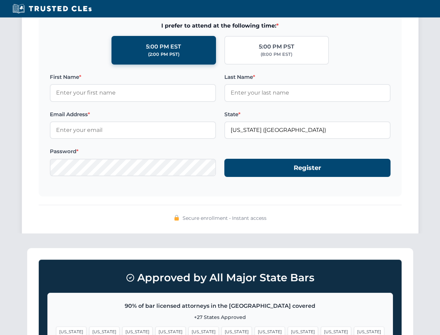 The width and height of the screenshot is (440, 335). What do you see at coordinates (220, 317) in the screenshot?
I see `p: +27 States Approved` at bounding box center [220, 317].